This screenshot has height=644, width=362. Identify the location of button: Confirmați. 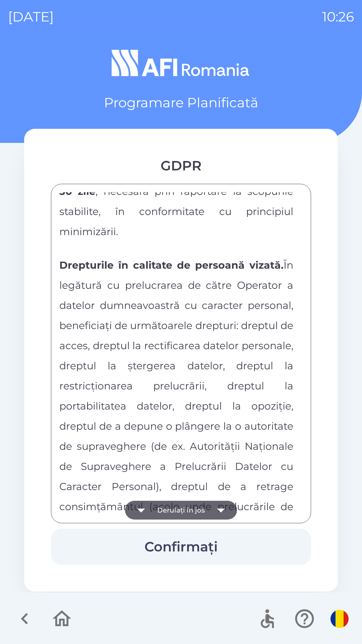
(181, 547).